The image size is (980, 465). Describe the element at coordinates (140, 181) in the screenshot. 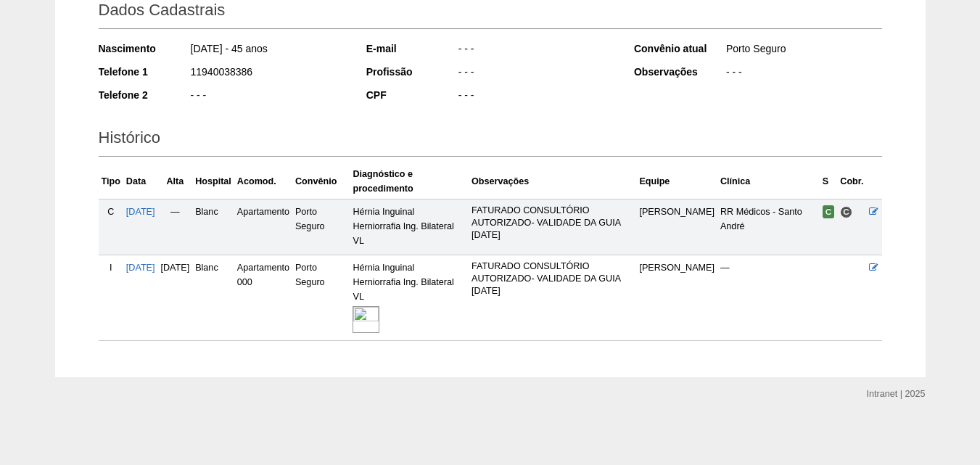

I see `th: Data` at that location.